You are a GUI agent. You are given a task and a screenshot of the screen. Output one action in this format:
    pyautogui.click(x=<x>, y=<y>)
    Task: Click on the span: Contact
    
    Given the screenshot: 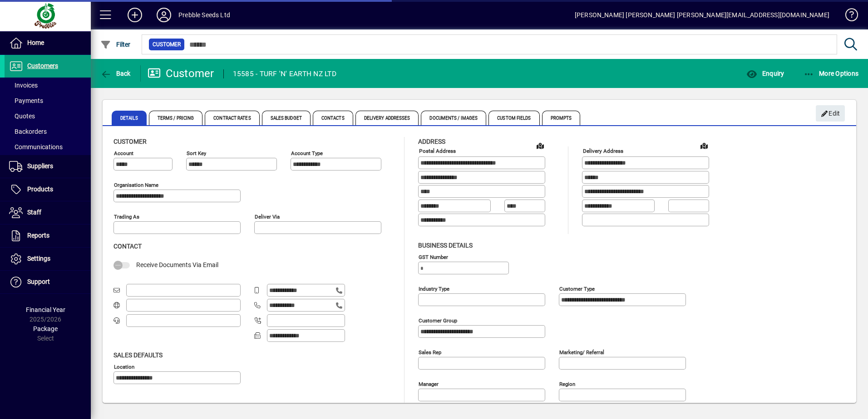 What is the action you would take?
    pyautogui.click(x=128, y=246)
    